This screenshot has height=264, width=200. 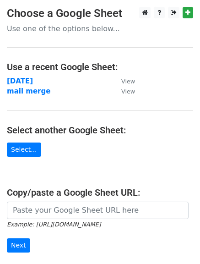 I want to click on input: Paste your Google Sheet URL here, so click(x=98, y=210).